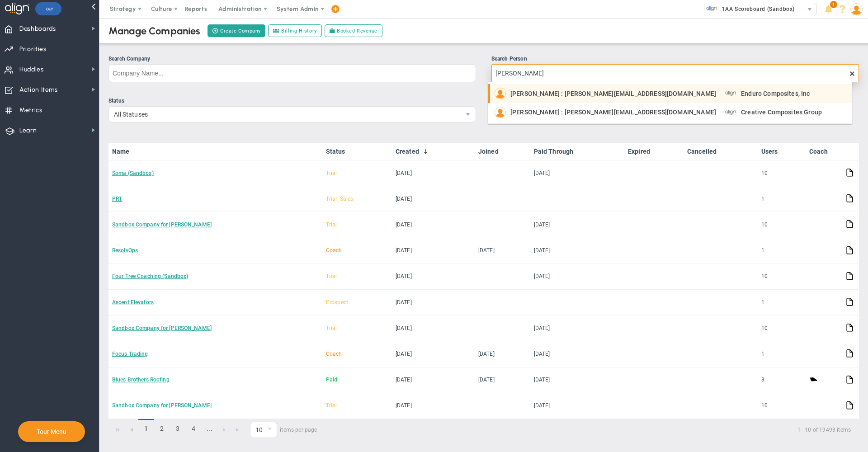  What do you see at coordinates (337, 303) in the screenshot?
I see `span: Prospect` at bounding box center [337, 303].